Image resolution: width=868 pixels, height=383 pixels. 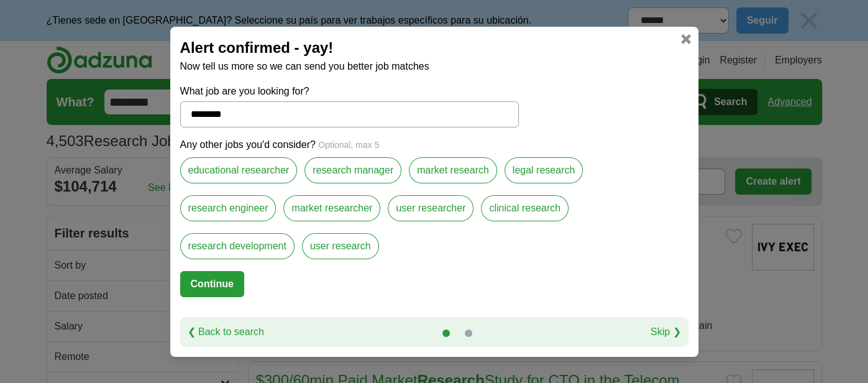 What do you see at coordinates (239, 170) in the screenshot?
I see `label: educational researcher` at bounding box center [239, 170].